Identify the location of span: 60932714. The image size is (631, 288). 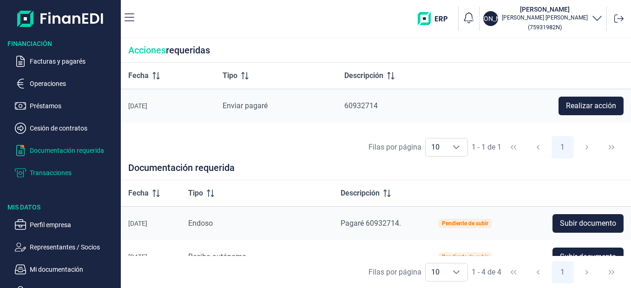
(361, 106).